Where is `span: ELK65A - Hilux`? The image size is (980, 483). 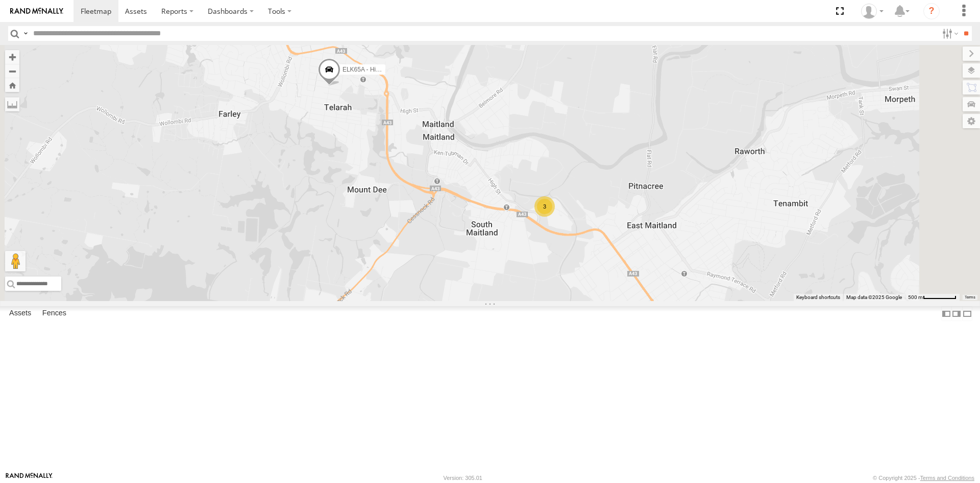
span: ELK65A - Hilux is located at coordinates (363, 69).